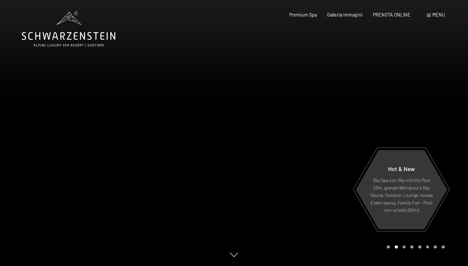  What do you see at coordinates (415, 247) in the screenshot?
I see `div: Carousel Pagination` at bounding box center [415, 247].